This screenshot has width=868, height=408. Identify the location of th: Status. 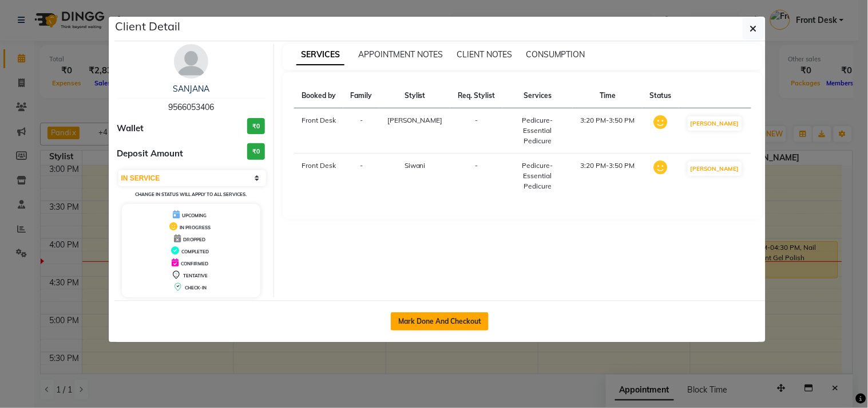
(660, 96).